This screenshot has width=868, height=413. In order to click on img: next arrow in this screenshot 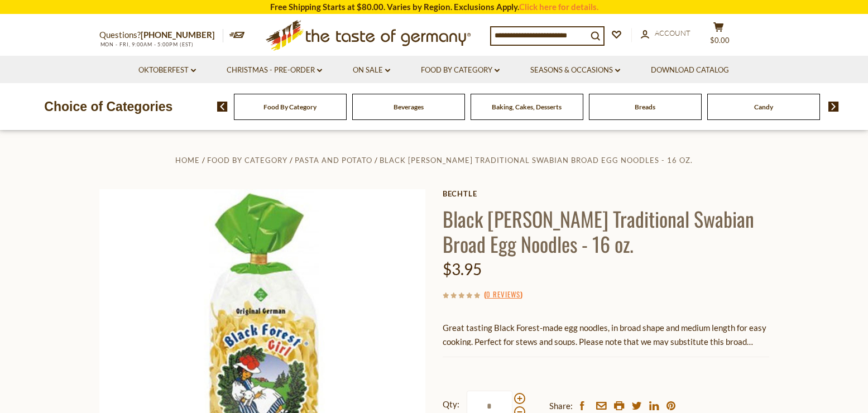, I will do `click(833, 107)`.